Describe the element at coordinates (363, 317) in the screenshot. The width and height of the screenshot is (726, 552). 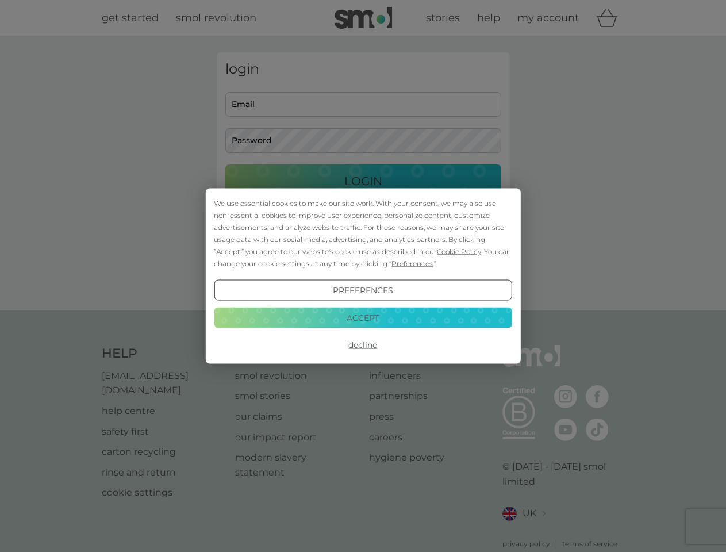
I see `button: Accept` at that location.